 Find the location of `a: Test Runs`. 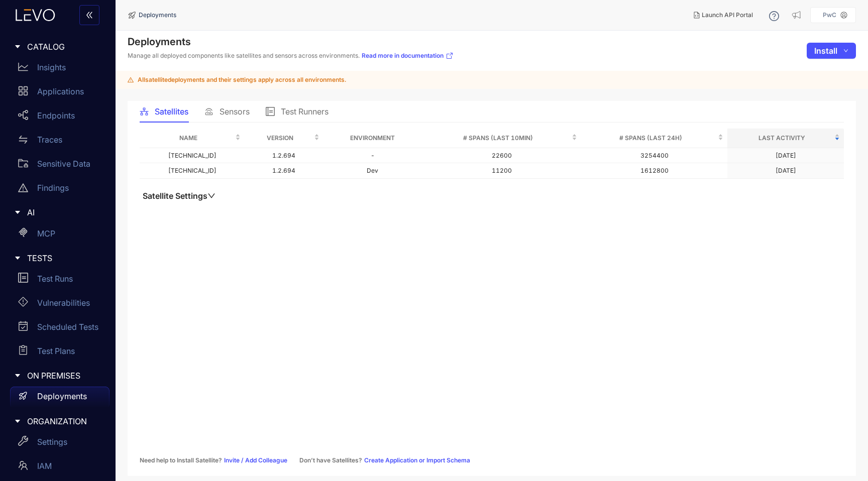

a: Test Runs is located at coordinates (60, 281).